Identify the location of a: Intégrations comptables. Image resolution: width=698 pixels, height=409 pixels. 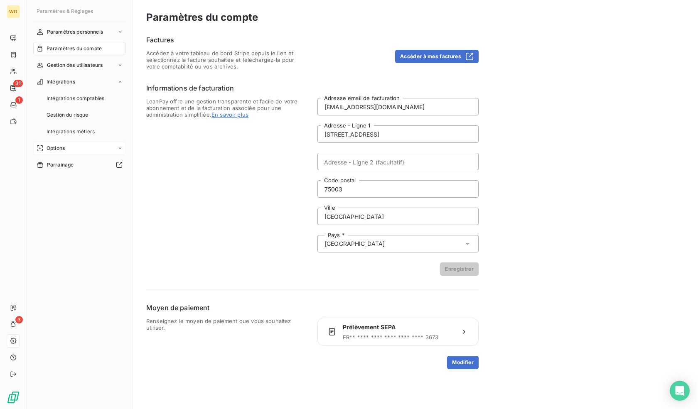
(84, 98).